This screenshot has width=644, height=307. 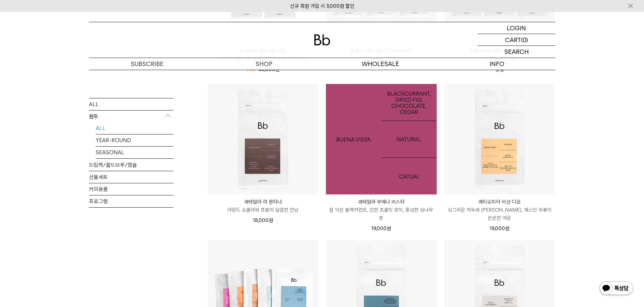 What do you see at coordinates (512, 40) in the screenshot?
I see `p: CART` at bounding box center [512, 40].